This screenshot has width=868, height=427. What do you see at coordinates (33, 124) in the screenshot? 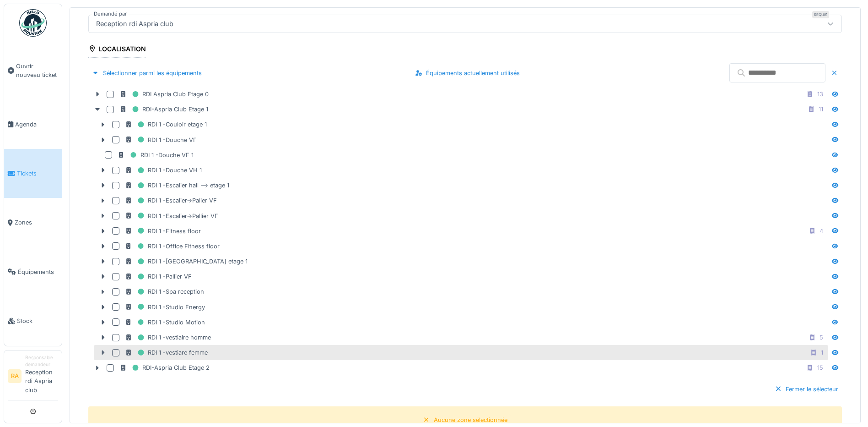
I see `a: Agenda` at bounding box center [33, 124].